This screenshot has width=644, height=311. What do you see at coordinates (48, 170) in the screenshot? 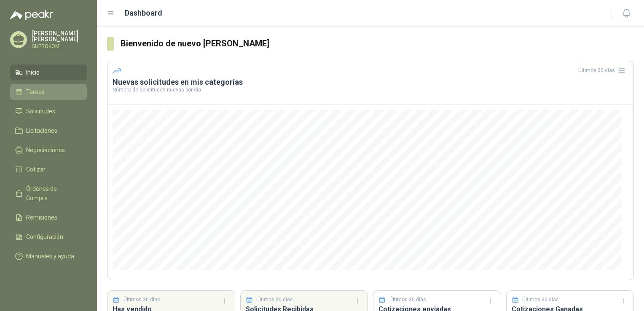
I see `a: Cotizar` at bounding box center [48, 170].